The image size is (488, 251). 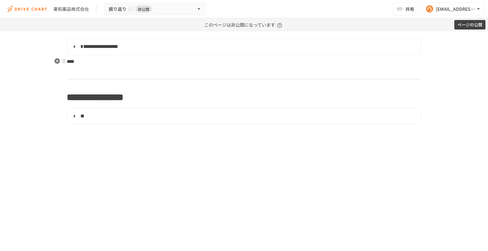 I want to click on img: i9VDDS9JuLRLX3JIUyK59LcYp6Y9cayLPHs4hOxMB9W, so click(x=28, y=9).